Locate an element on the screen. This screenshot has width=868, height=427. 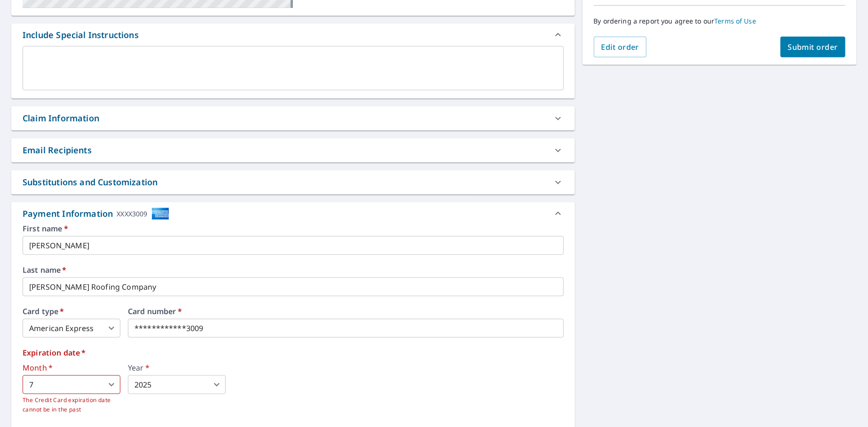
span: Submit order is located at coordinates (813, 47).